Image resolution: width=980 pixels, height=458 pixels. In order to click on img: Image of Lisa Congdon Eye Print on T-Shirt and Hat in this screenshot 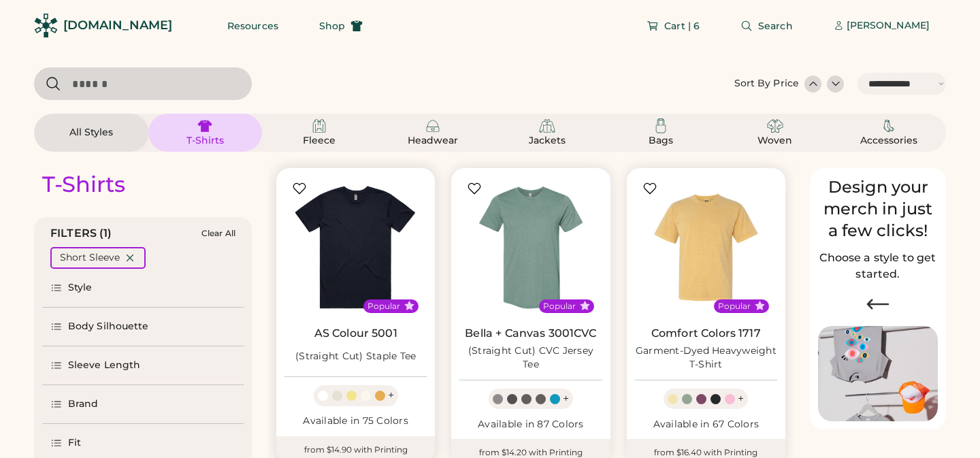, I will do `click(878, 374)`.